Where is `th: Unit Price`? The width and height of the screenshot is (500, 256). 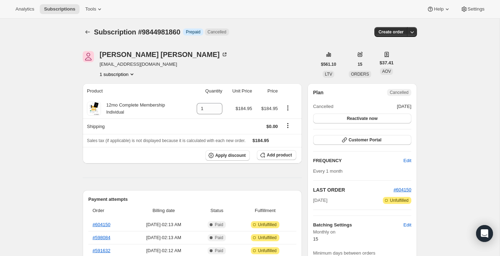
th: Unit Price is located at coordinates (239, 91).